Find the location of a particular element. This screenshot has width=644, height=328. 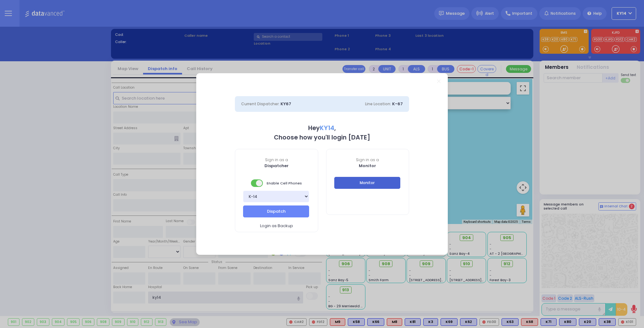

span: Login as Backup is located at coordinates (276, 226).